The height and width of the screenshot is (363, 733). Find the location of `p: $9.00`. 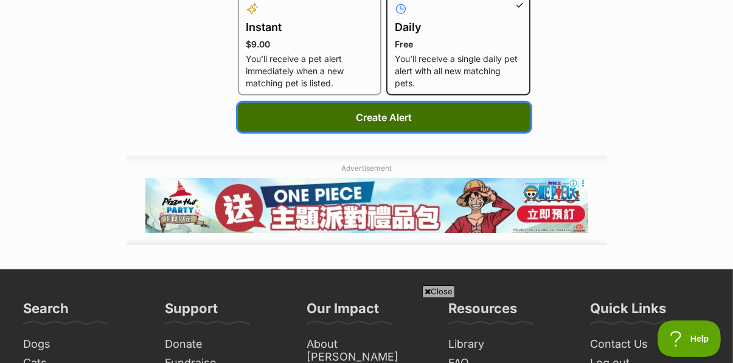

p: $9.00 is located at coordinates (310, 44).